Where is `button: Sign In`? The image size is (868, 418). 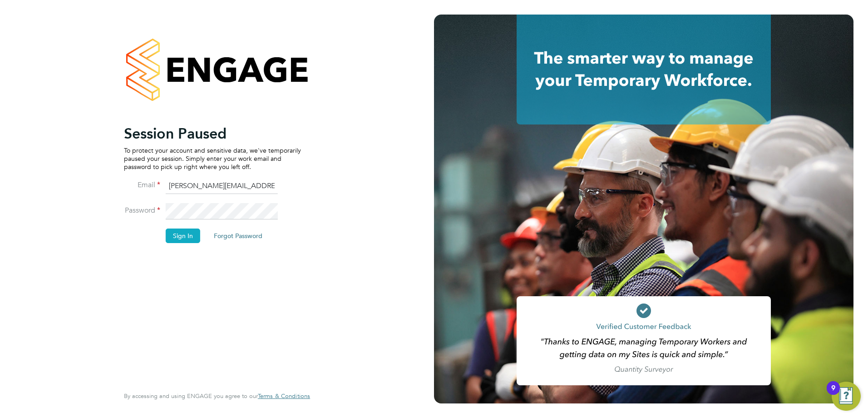
button: Sign In is located at coordinates (183, 236).